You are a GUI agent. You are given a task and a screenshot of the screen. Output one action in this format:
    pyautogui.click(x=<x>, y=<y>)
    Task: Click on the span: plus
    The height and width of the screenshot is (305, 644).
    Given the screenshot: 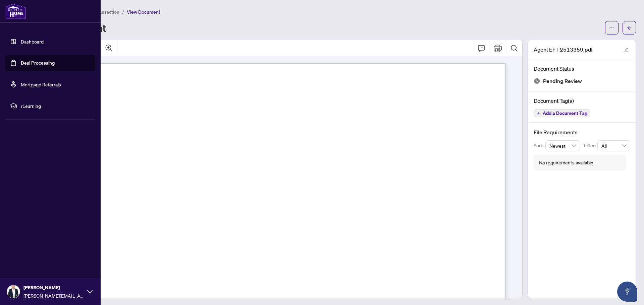 What is the action you would take?
    pyautogui.click(x=538, y=113)
    